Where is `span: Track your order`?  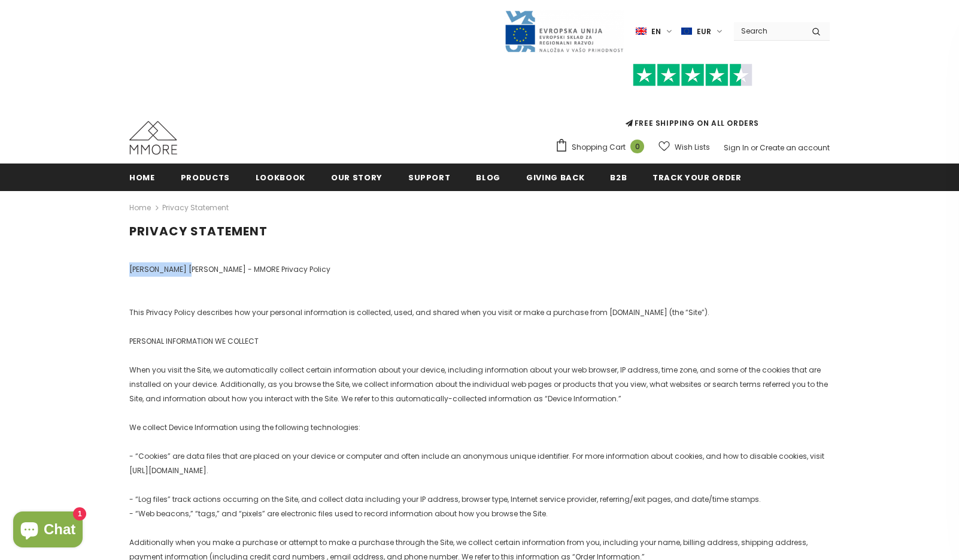 span: Track your order is located at coordinates (697, 177).